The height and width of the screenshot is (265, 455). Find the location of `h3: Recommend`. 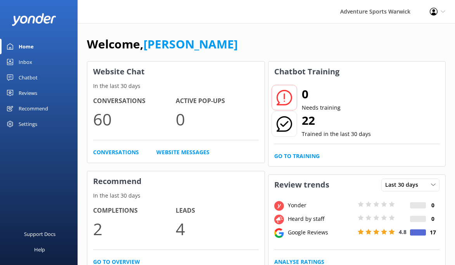

h3: Recommend is located at coordinates (176, 181).